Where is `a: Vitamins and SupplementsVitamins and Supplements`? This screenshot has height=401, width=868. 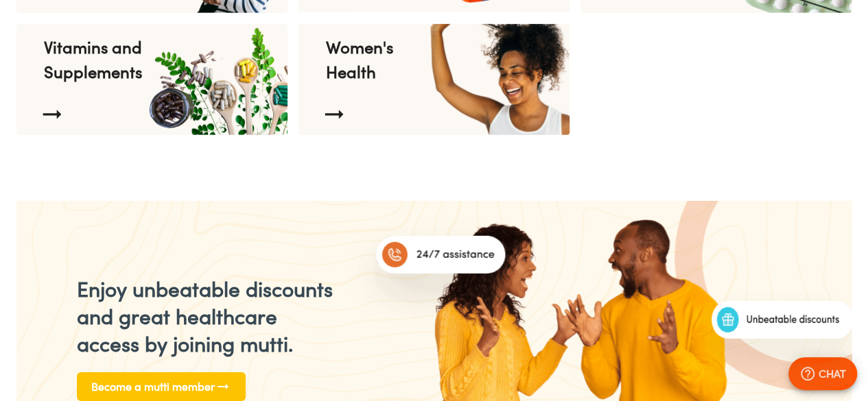 a: Vitamins and SupplementsVitamins and Supplements is located at coordinates (152, 80).